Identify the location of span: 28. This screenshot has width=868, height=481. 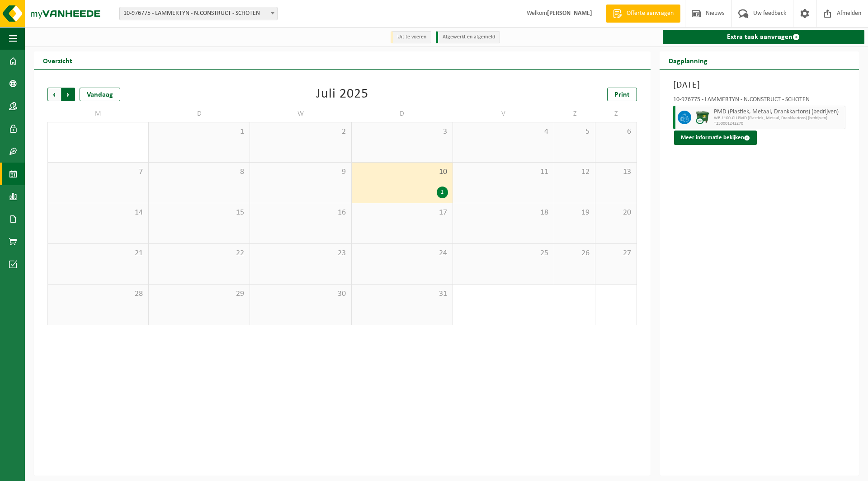
(98, 294).